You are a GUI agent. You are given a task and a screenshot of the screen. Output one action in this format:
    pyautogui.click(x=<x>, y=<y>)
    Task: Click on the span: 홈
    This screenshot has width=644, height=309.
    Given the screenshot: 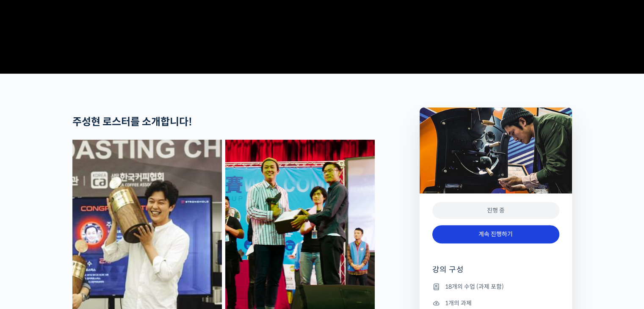 What is the action you would take?
    pyautogui.click(x=29, y=255)
    